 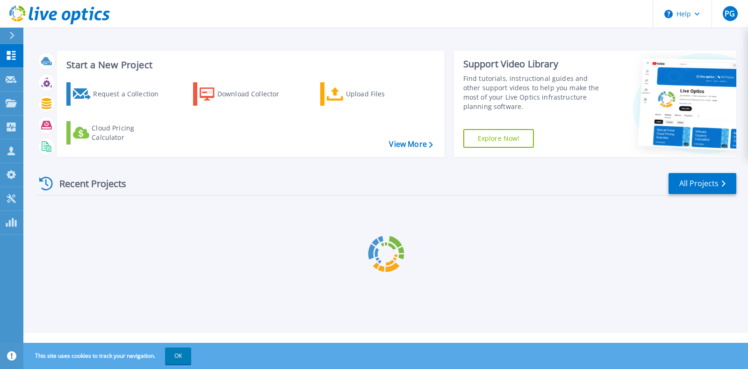 I want to click on div: Download Collector, so click(x=255, y=94).